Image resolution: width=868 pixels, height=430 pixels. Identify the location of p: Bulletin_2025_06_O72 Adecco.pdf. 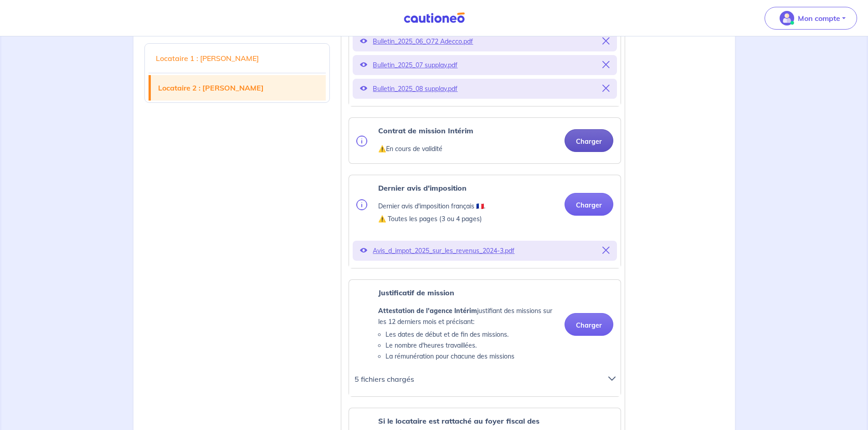
(485, 41).